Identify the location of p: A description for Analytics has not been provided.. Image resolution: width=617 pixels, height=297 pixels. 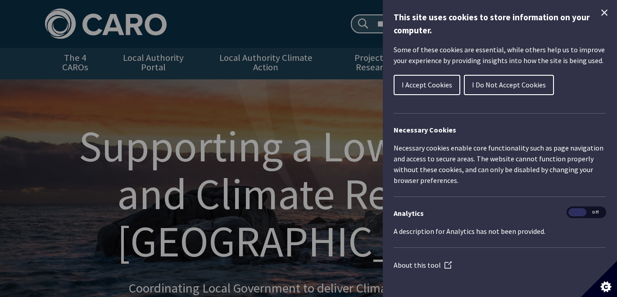
(500, 231).